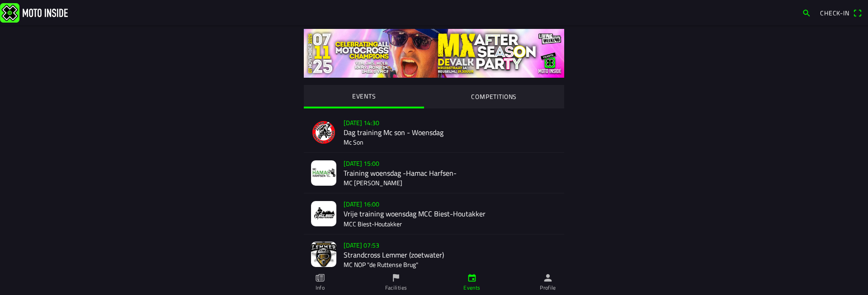 This screenshot has height=295, width=868. What do you see at coordinates (320, 288) in the screenshot?
I see `ion-label: Info` at bounding box center [320, 288].